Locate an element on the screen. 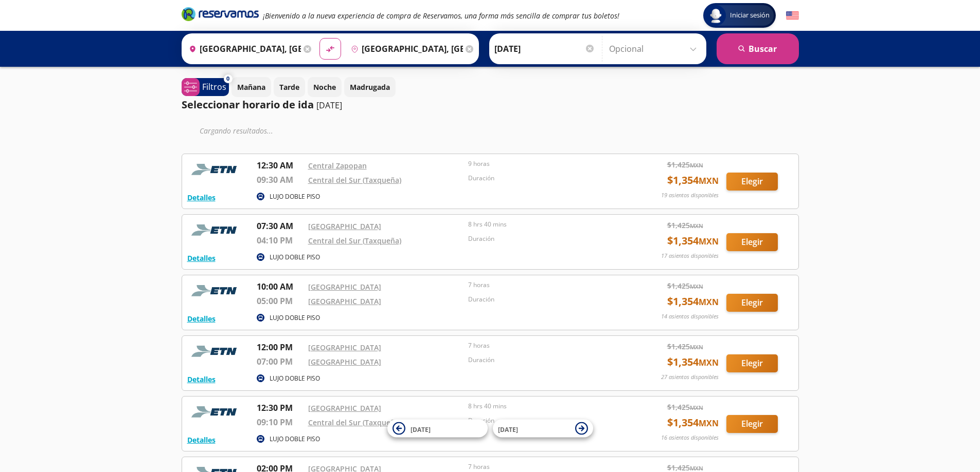 This screenshot has height=472, width=980. input: Opcional is located at coordinates (655, 49).